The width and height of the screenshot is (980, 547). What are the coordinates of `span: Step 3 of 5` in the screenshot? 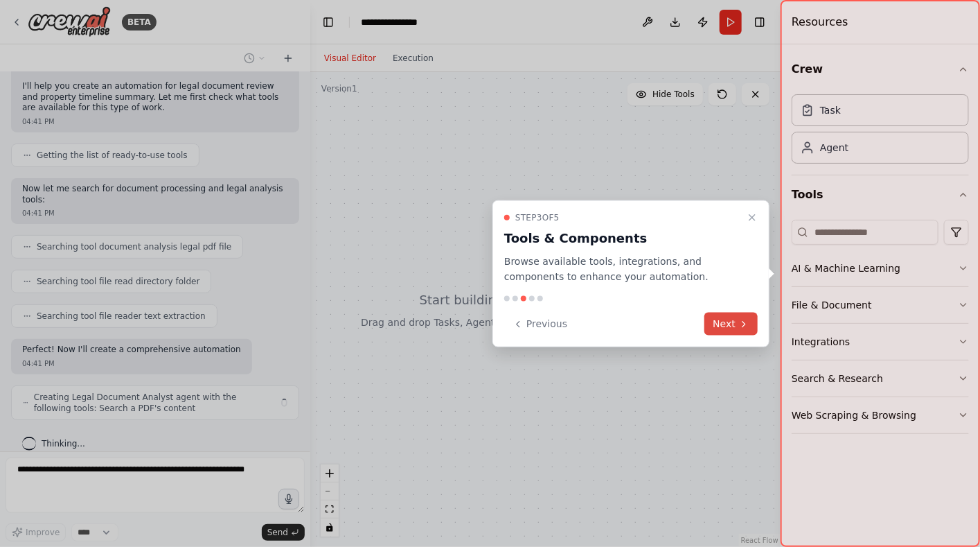 It's located at (538, 217).